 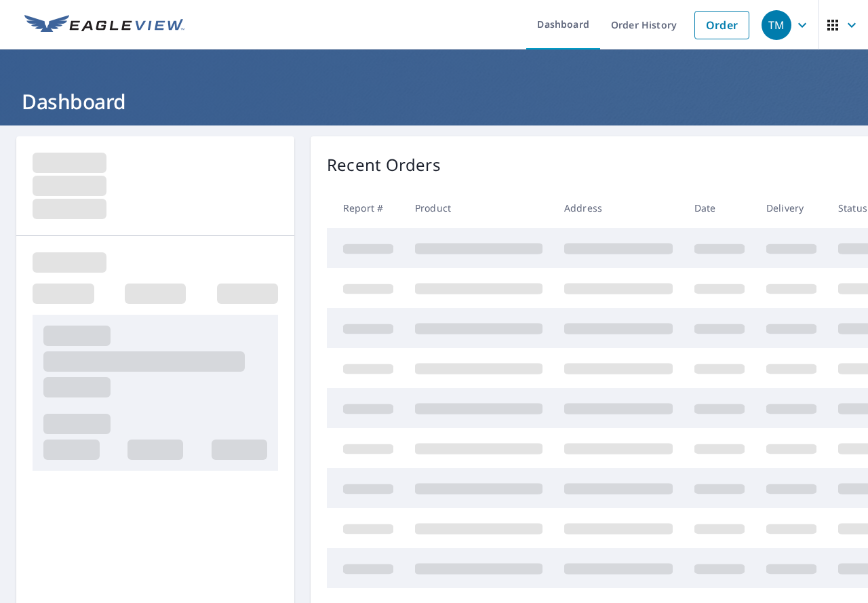 What do you see at coordinates (434, 101) in the screenshot?
I see `h1: Dashboard` at bounding box center [434, 101].